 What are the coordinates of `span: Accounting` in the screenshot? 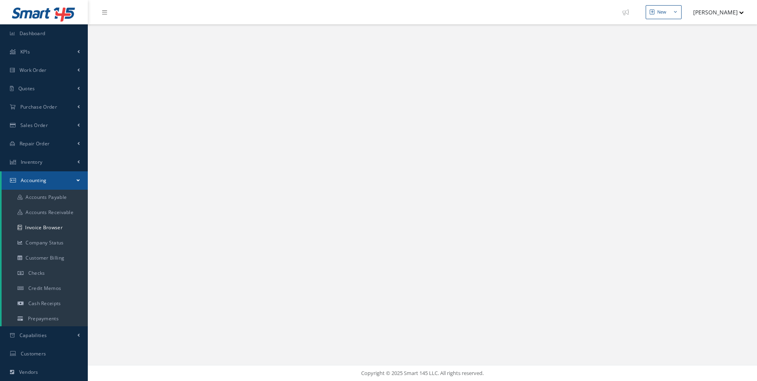 It's located at (34, 180).